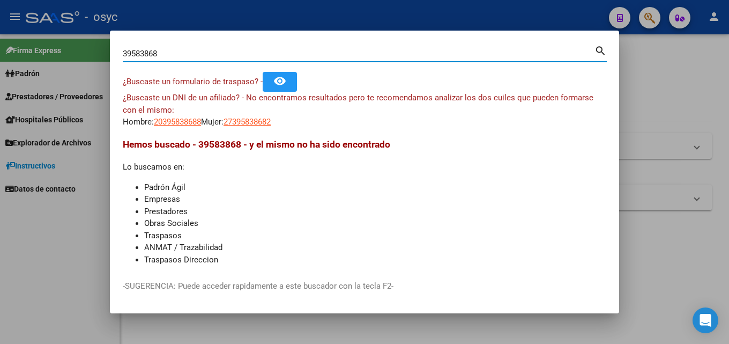 The width and height of the screenshot is (729, 344). What do you see at coordinates (375, 199) in the screenshot?
I see `li: Empresas` at bounding box center [375, 199].